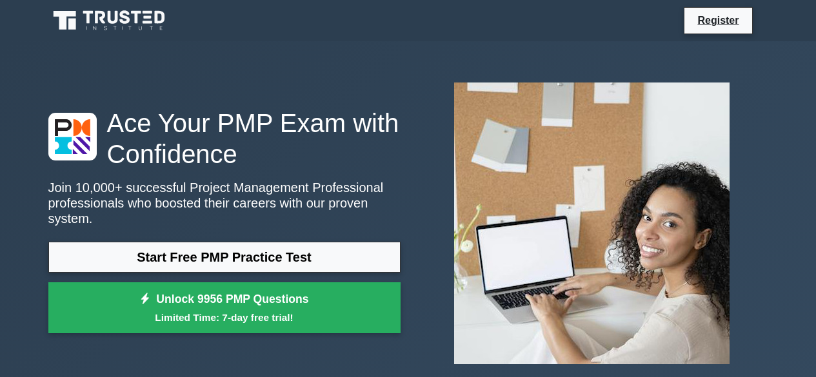 The image size is (816, 377). What do you see at coordinates (224, 139) in the screenshot?
I see `h1: Ace Your PMP Exam with Confidence` at bounding box center [224, 139].